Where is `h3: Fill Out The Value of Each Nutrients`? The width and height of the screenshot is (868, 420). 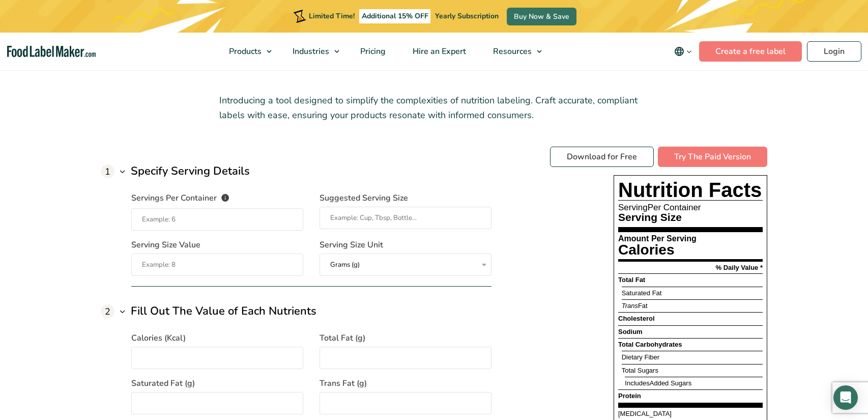 h3: Fill Out The Value of Each Nutrients is located at coordinates (223, 311).